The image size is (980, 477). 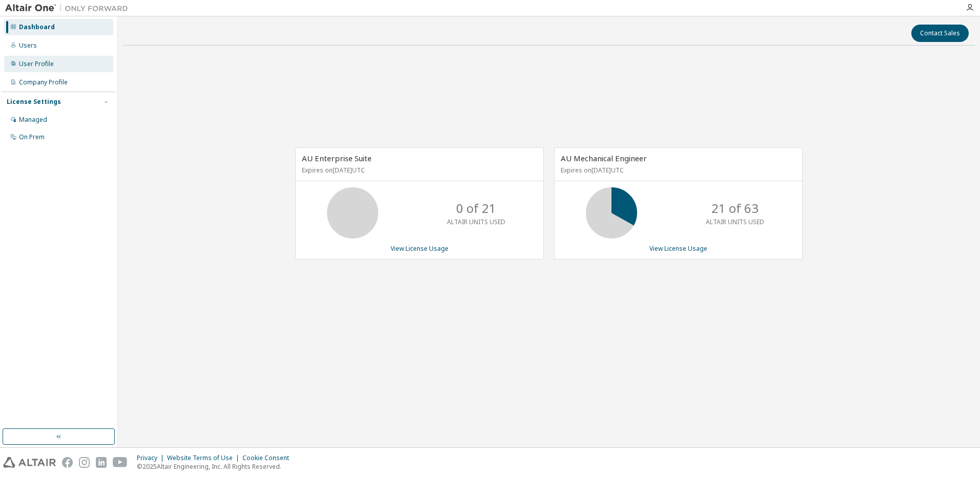 What do you see at coordinates (69, 8) in the screenshot?
I see `img: Altair One` at bounding box center [69, 8].